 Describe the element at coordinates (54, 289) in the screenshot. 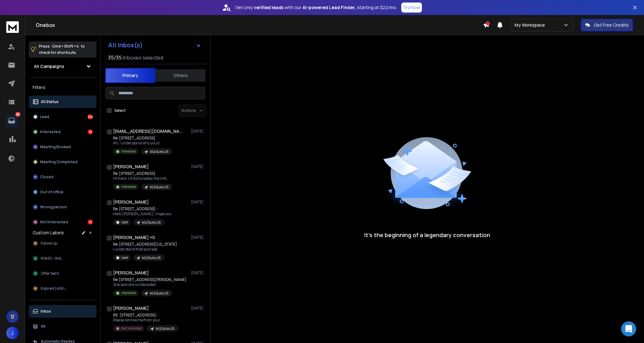

I see `span: Expired Listing` at that location.